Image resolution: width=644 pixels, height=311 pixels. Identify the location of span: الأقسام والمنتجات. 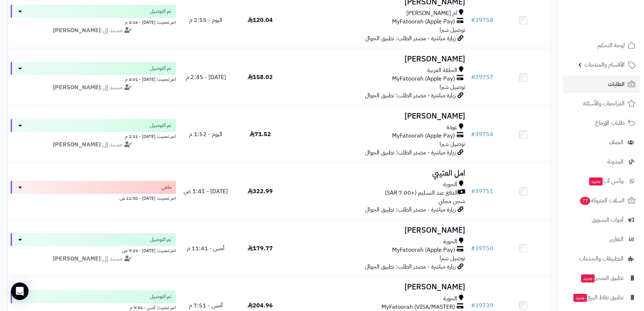
(604, 65).